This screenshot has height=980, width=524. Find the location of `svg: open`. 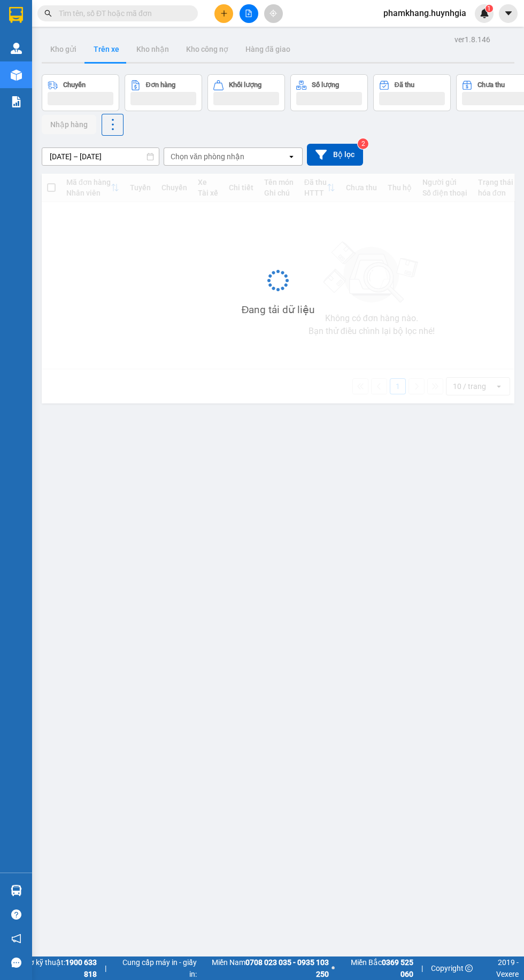

svg: open is located at coordinates (291, 156).